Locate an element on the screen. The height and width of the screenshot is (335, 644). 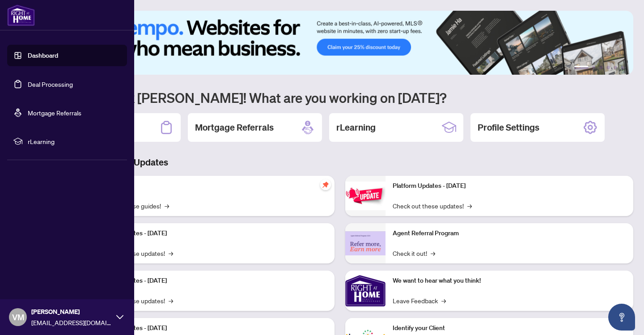
p: Self-Help is located at coordinates (211, 186).